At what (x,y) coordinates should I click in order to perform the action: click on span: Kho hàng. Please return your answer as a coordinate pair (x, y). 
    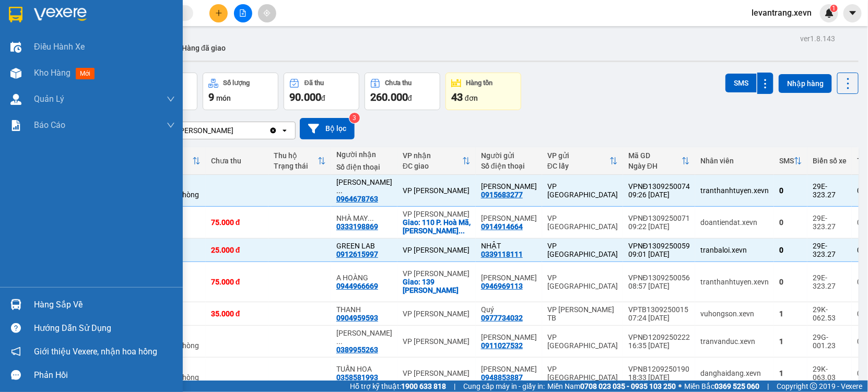
    Looking at the image, I should click on (53, 73).